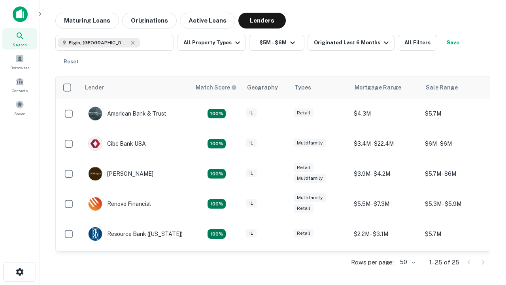  What do you see at coordinates (20, 91) in the screenshot?
I see `span: Contacts` at bounding box center [20, 91].